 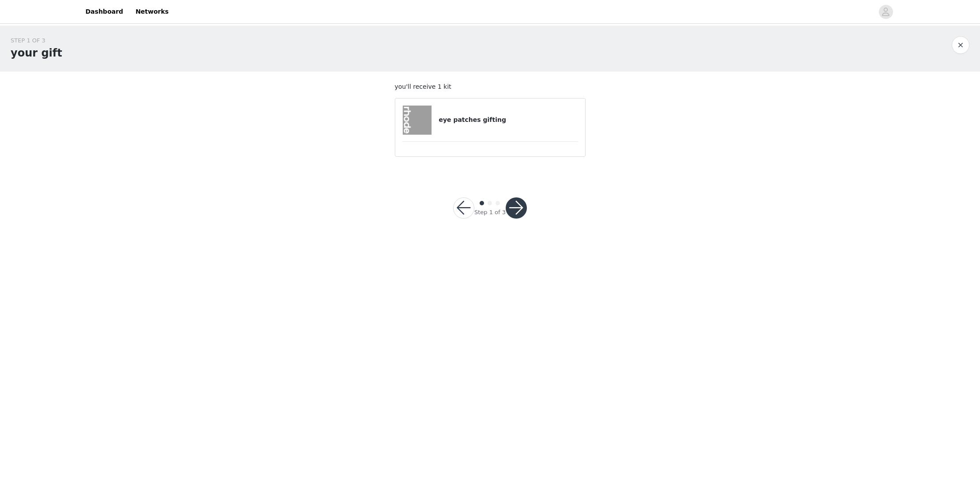 I want to click on h1: your gift, so click(x=36, y=53).